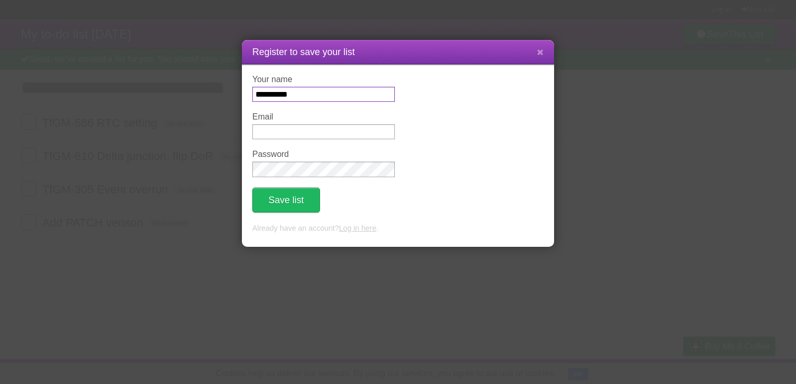 The image size is (796, 384). Describe the element at coordinates (357, 228) in the screenshot. I see `a: Log in here` at that location.